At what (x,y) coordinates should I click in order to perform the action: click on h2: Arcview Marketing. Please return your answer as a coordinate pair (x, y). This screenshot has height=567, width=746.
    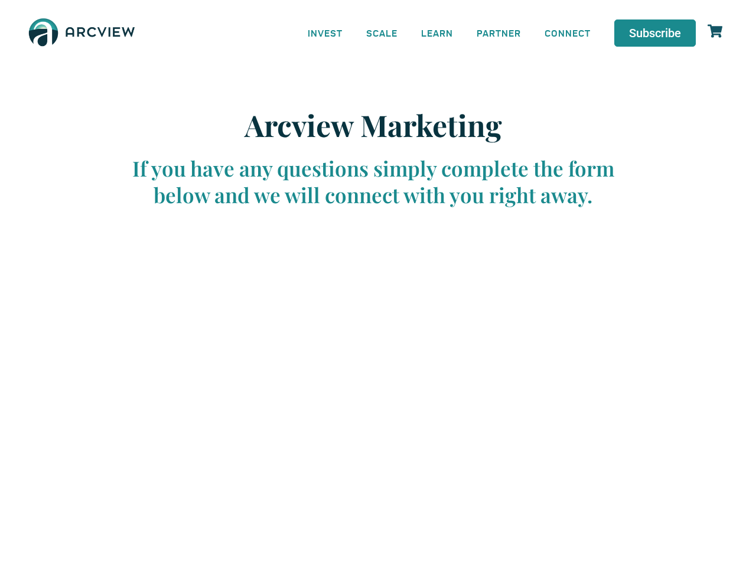
    Looking at the image, I should click on (373, 125).